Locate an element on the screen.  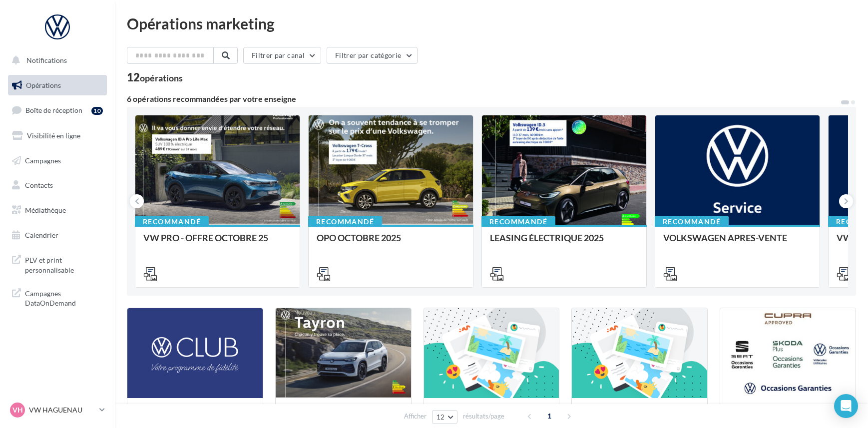
p: VW HAGUENAU is located at coordinates (62, 410).